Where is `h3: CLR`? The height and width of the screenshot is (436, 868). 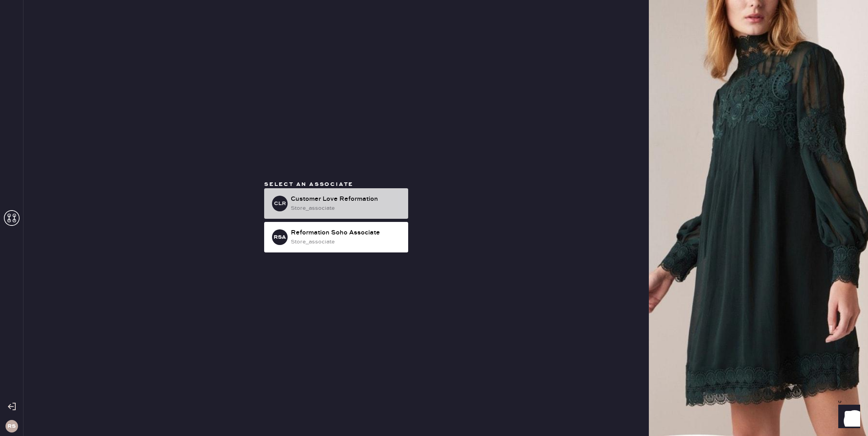
h3: CLR is located at coordinates (280, 204).